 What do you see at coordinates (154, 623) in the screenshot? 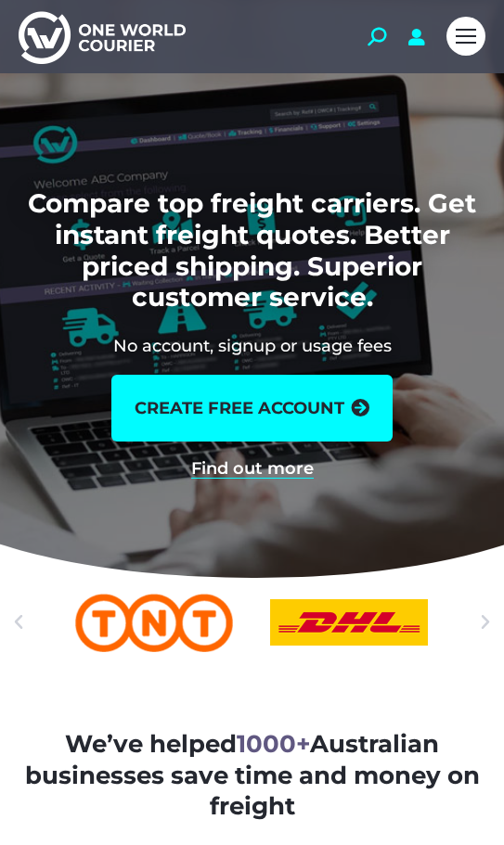
I see `div: 2 / 25` at bounding box center [154, 623].